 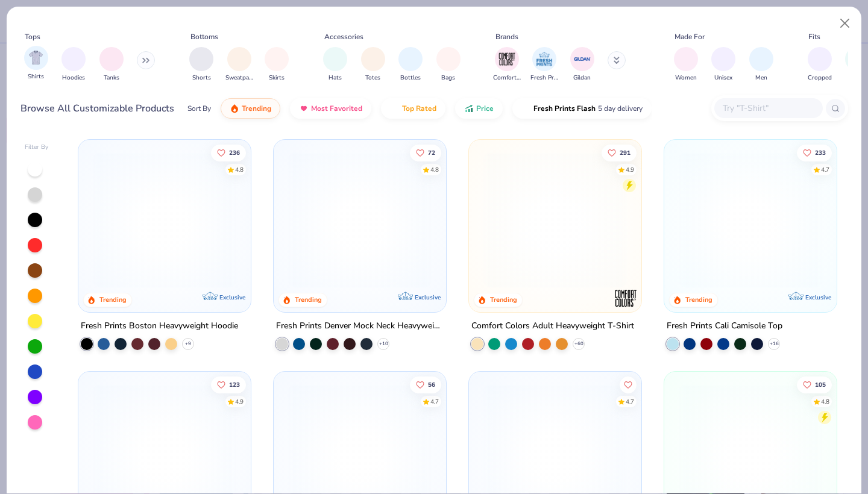 What do you see at coordinates (768, 108) in the screenshot?
I see `input: Try "T-Shirt"` at bounding box center [768, 108].